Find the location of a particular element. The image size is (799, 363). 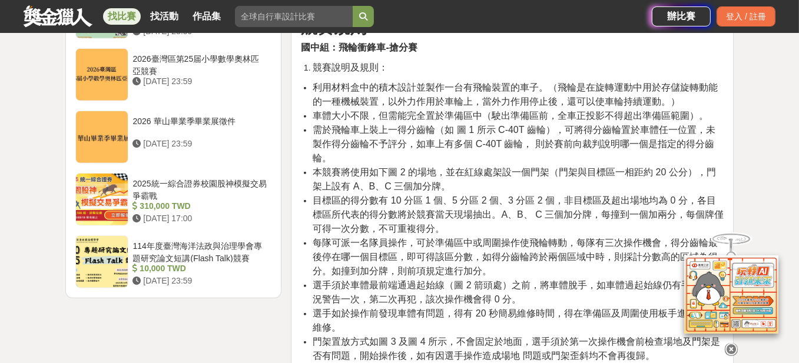

div: 2025統一綜合證券校園股神模擬交易爭霸戰 is located at coordinates (200, 189).